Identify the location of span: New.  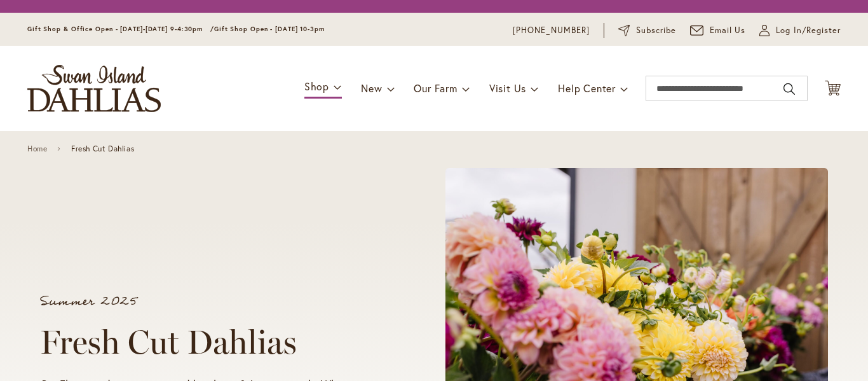
(371, 88).